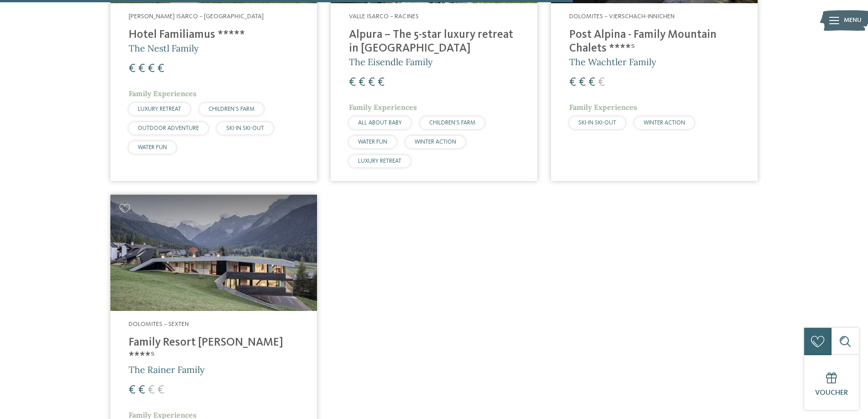 The width and height of the screenshot is (868, 419). What do you see at coordinates (167, 369) in the screenshot?
I see `span: The Rainer Family` at bounding box center [167, 369].